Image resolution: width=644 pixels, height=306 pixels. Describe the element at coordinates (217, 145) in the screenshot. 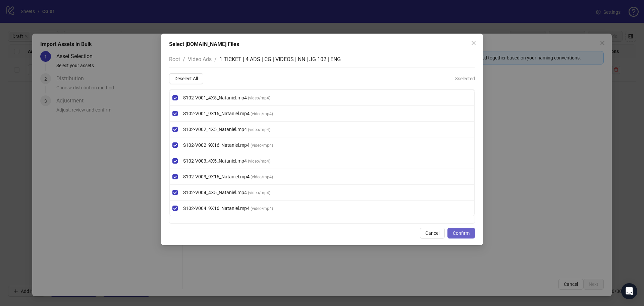

I see `span: S102-V002_9X16_Nataniel.mp4` at that location.